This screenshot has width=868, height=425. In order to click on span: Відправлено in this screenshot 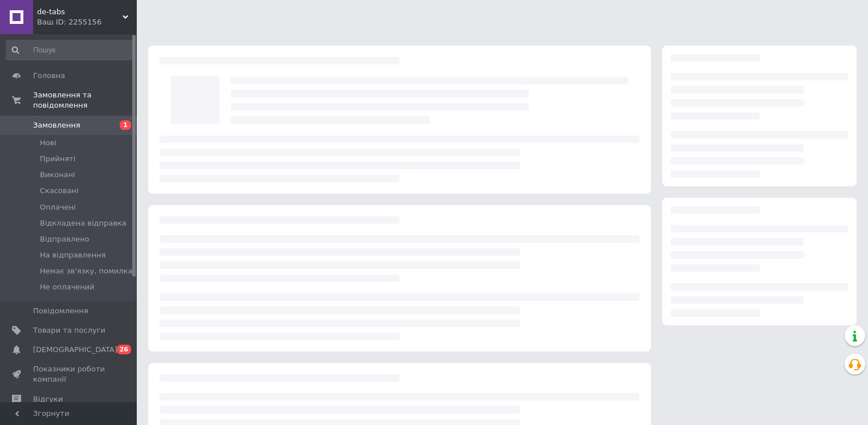, I will do `click(65, 239)`.